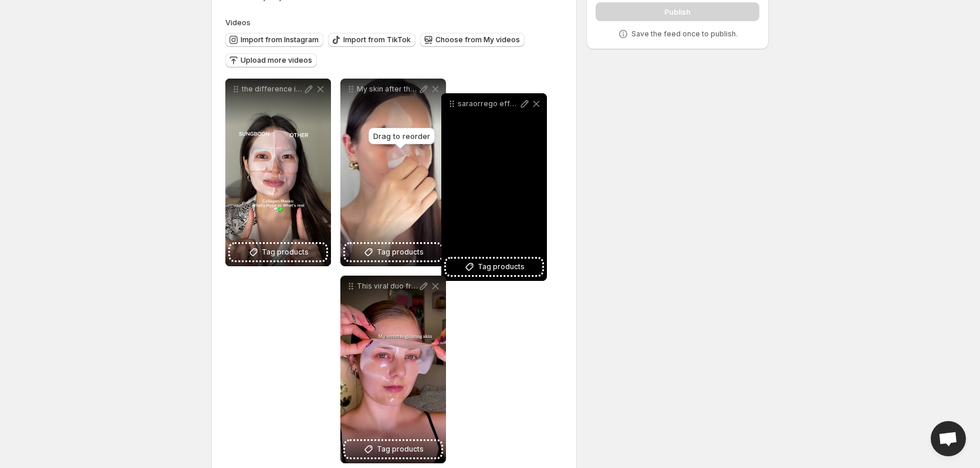 The height and width of the screenshot is (468, 980). I want to click on a: Open chat, so click(948, 439).